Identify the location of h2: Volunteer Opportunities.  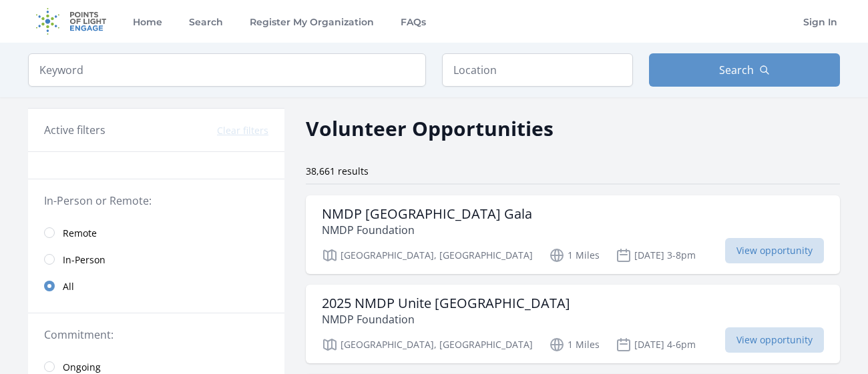
(429, 128).